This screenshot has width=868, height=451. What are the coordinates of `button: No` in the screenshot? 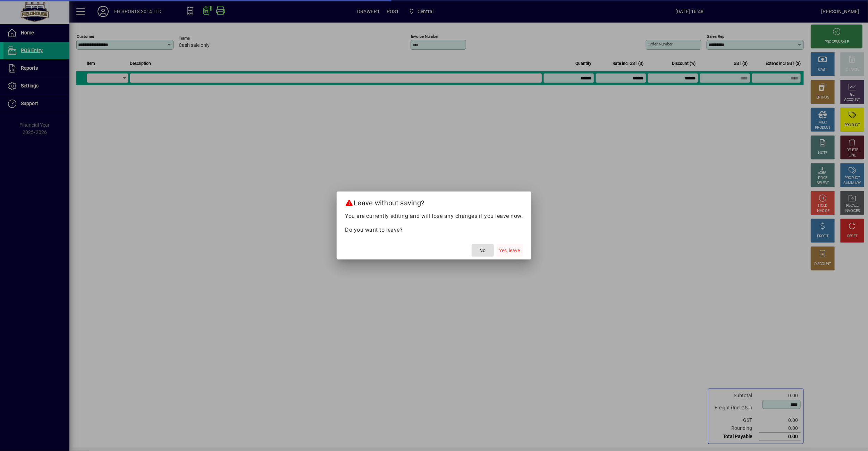 It's located at (482, 251).